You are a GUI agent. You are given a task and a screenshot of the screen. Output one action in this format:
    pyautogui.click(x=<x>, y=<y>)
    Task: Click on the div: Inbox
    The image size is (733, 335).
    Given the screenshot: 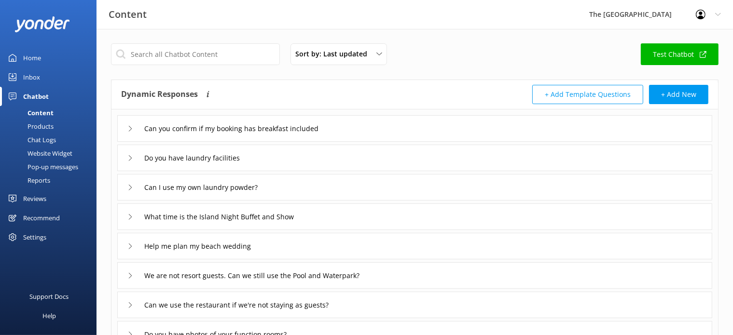 What is the action you would take?
    pyautogui.click(x=31, y=77)
    